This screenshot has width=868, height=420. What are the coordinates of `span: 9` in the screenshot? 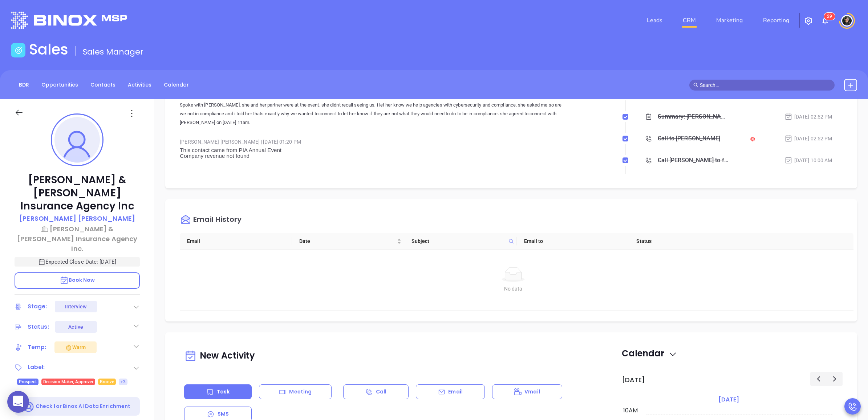 It's located at (830, 17).